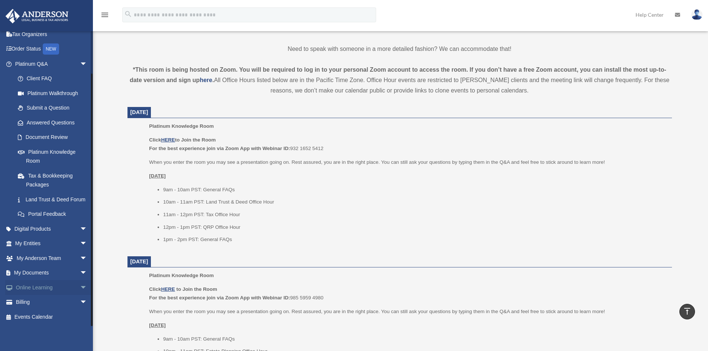  I want to click on a: Digital Productsarrow_drop_down, so click(52, 229).